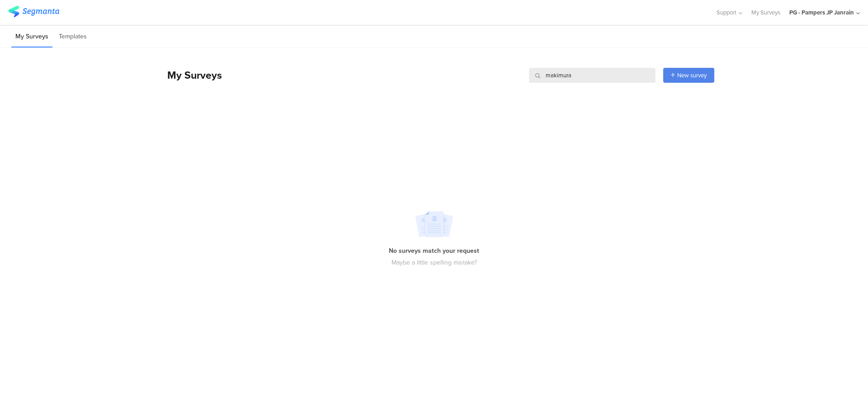 The image size is (868, 412). I want to click on span: New survey, so click(692, 75).